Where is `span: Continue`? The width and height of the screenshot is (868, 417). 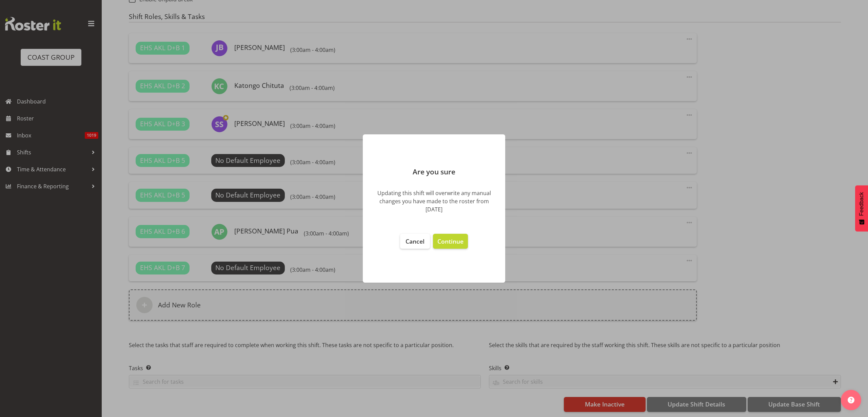
span: Continue is located at coordinates (450, 241).